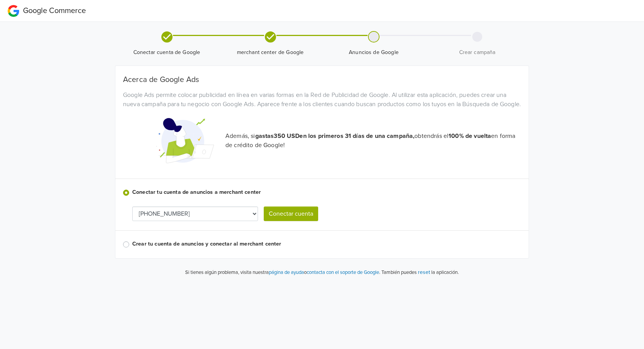 The height and width of the screenshot is (349, 644). I want to click on span: merchant center de Google, so click(270, 53).